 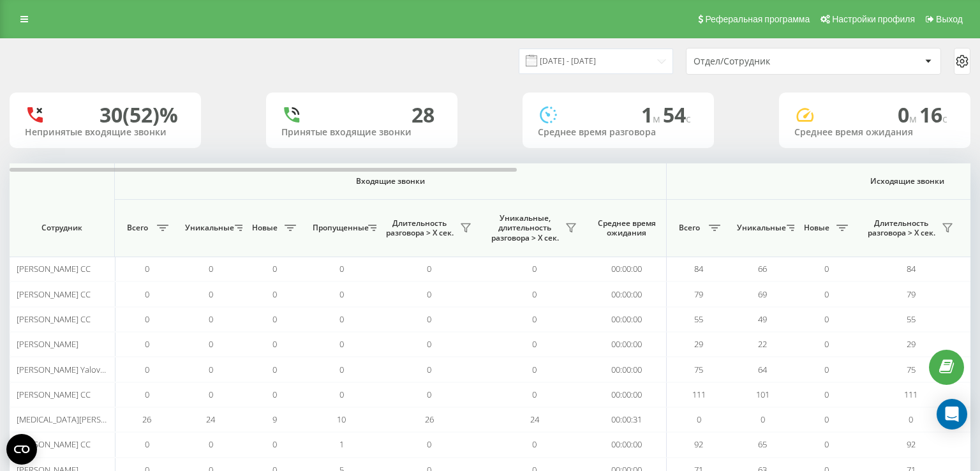 I want to click on span: Входящие звонки, so click(x=390, y=181).